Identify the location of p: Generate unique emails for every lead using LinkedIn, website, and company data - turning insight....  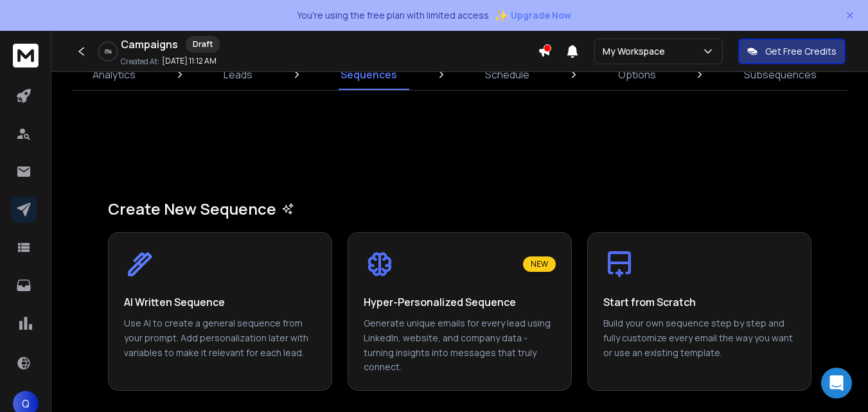
(460, 345).